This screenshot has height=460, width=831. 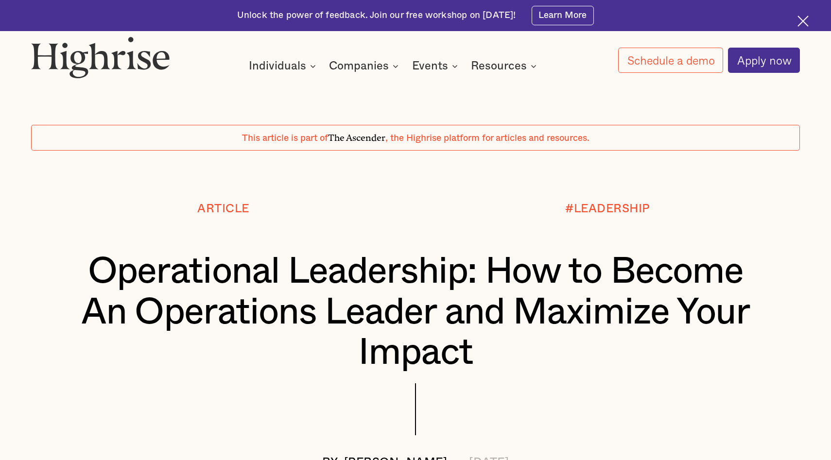 What do you see at coordinates (101, 57) in the screenshot?
I see `img: Highrise logo` at bounding box center [101, 57].